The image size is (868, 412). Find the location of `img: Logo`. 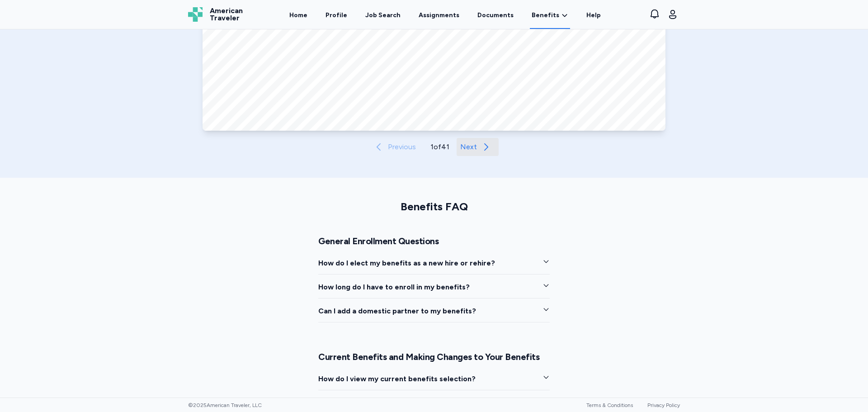

img: Logo is located at coordinates (196, 14).